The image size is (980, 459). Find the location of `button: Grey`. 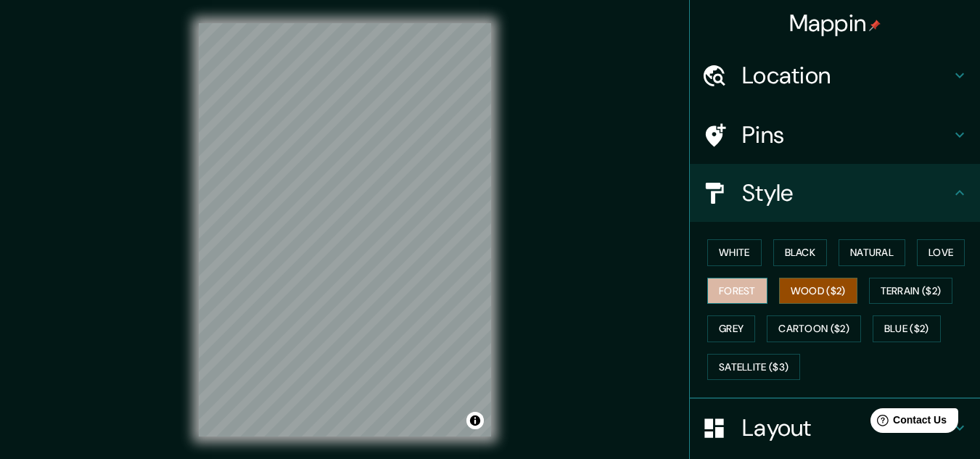

button: Grey is located at coordinates (732, 328).